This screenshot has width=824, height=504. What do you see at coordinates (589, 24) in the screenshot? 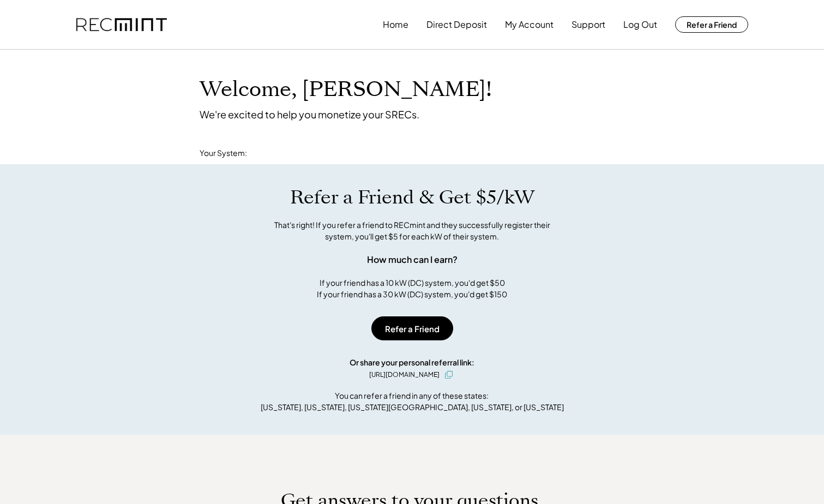
I see `button: Support` at bounding box center [589, 24].